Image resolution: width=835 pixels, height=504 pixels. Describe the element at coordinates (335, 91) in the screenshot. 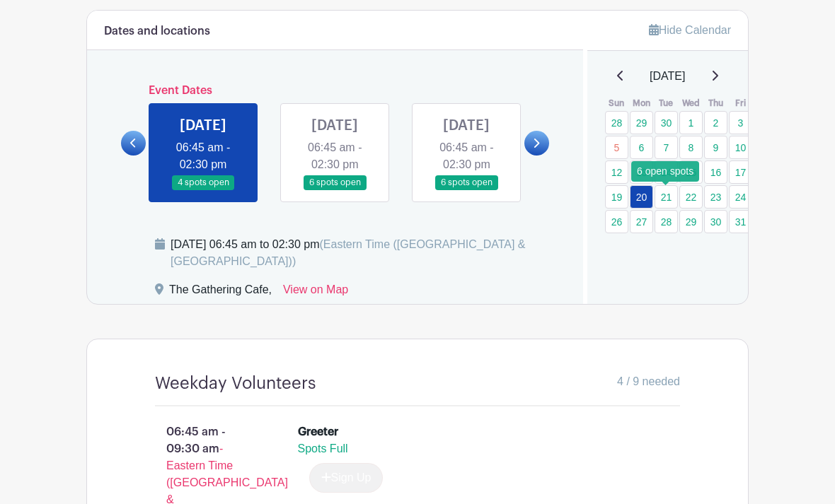

I see `h6: Event Dates` at that location.